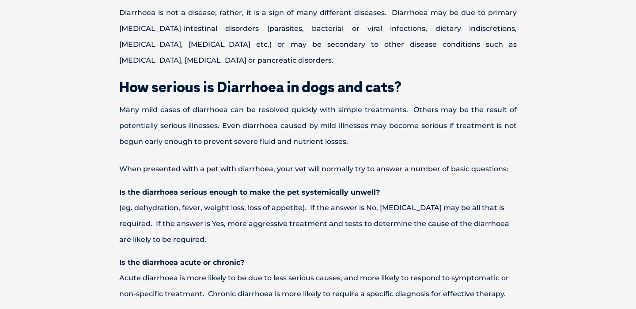 This screenshot has width=636, height=309. What do you see at coordinates (318, 37) in the screenshot?
I see `p: Diarrhoea is not a disease; rather, it is a sign of many different diseases. Diarrhoea may be due...` at bounding box center [318, 37].